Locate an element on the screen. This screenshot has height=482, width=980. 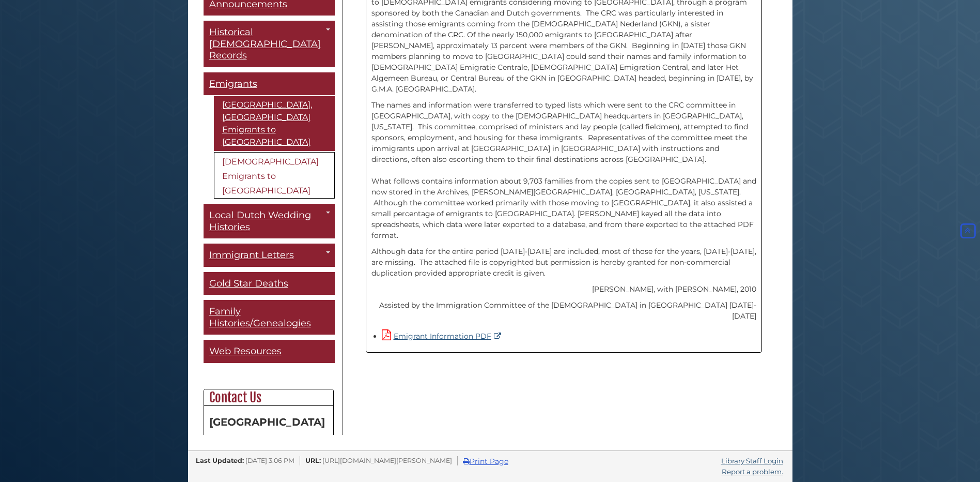
span: Gold Star Deaths is located at coordinates (248, 283).